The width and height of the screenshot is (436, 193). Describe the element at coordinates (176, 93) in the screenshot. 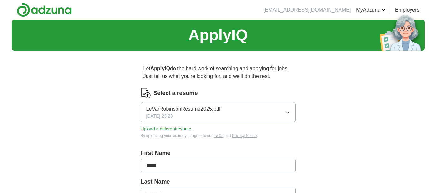

I see `label: Select a resume` at that location.